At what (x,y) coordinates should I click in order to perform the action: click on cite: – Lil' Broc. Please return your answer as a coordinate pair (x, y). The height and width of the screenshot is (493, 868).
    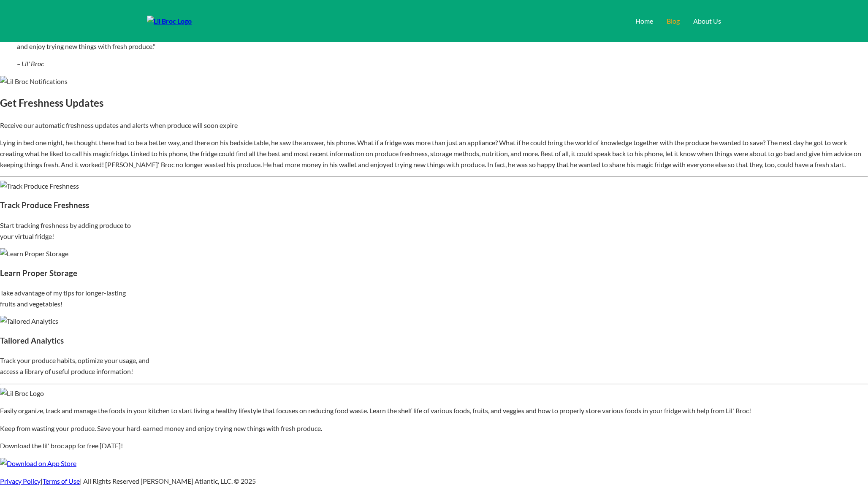
    Looking at the image, I should click on (30, 63).